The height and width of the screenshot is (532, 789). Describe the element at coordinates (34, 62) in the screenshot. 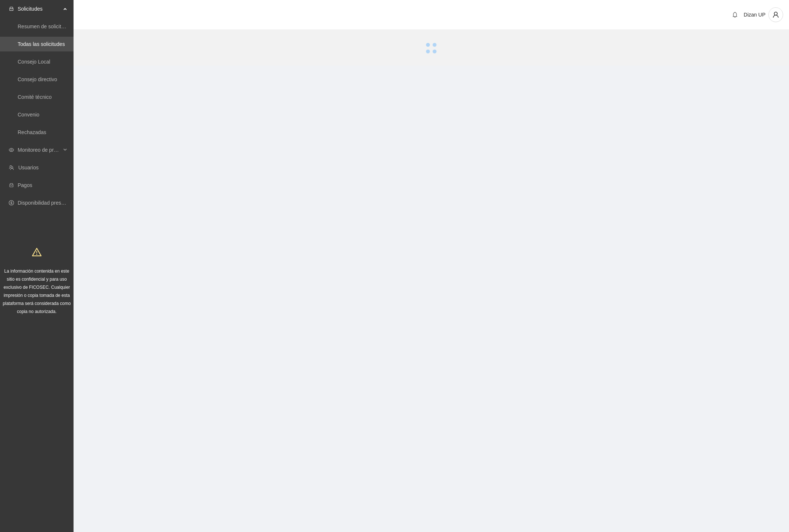

I see `a: Consejo Local` at that location.